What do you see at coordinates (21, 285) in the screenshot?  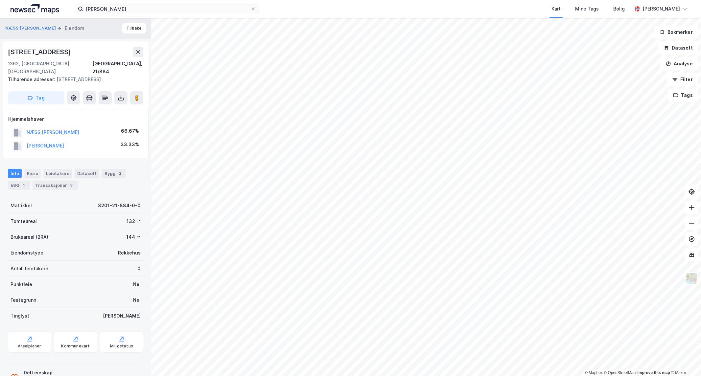 I see `div: Punktleie` at bounding box center [21, 285].